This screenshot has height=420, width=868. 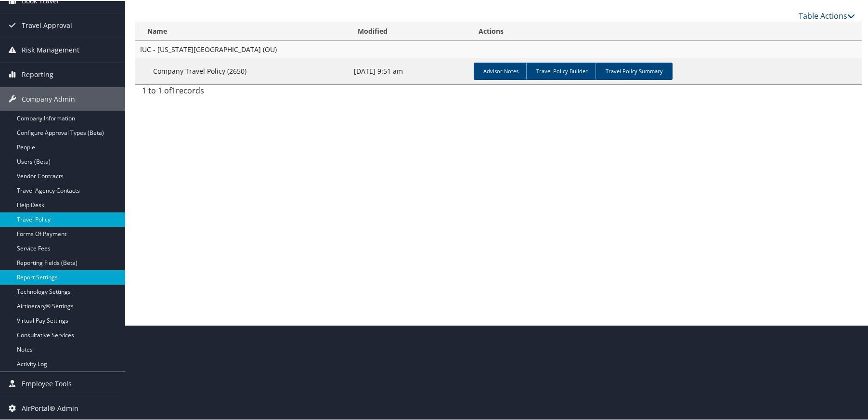 I want to click on div: 1 to 1 of records, so click(x=225, y=92).